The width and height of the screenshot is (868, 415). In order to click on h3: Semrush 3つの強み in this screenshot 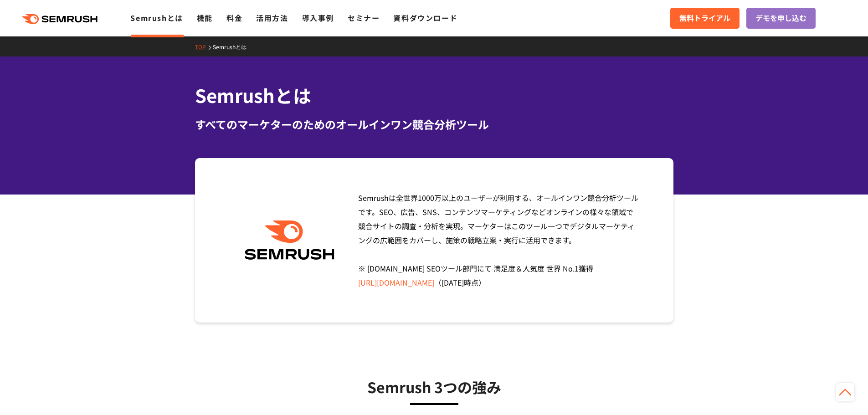, I will do `click(434, 386)`.